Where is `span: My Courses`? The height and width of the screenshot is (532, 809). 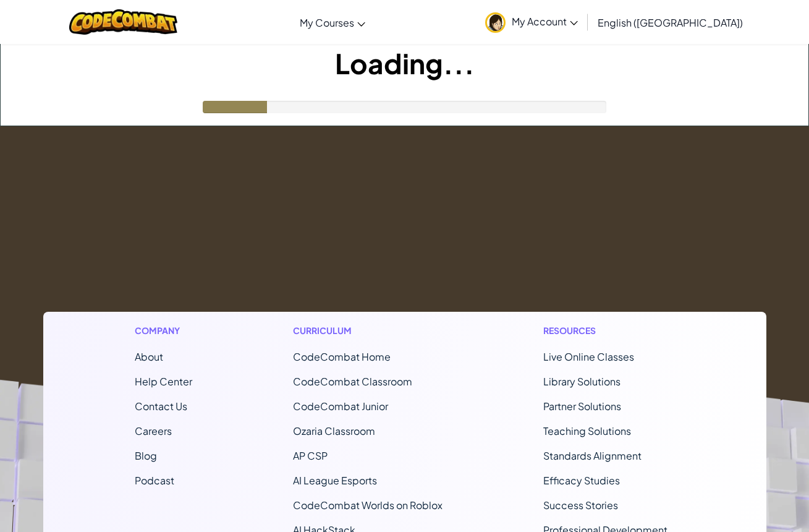
span: My Courses is located at coordinates (327, 22).